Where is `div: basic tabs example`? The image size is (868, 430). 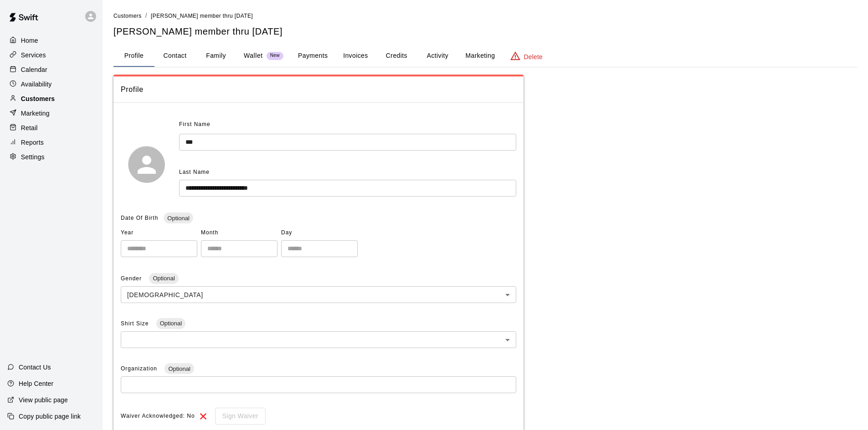
div: basic tabs example is located at coordinates (485, 56).